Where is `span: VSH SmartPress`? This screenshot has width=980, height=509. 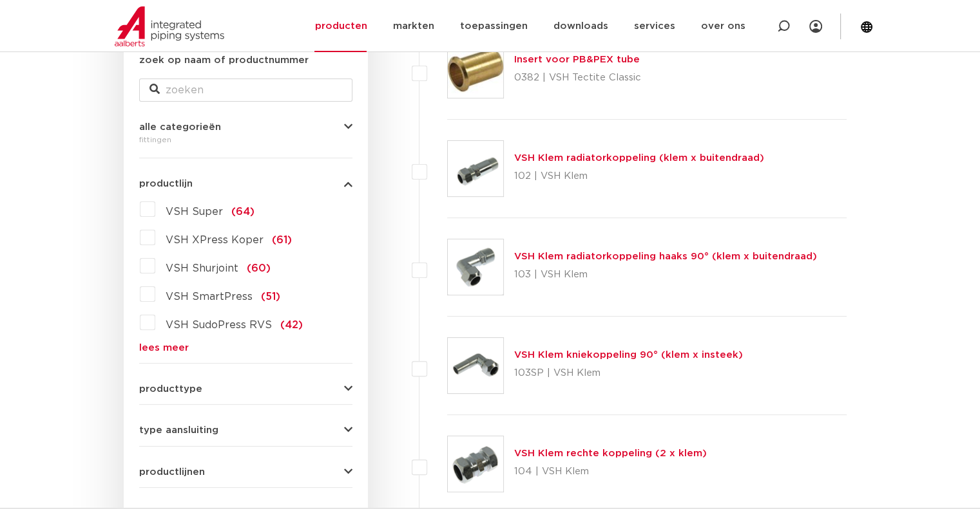
span: VSH SmartPress is located at coordinates (208, 297).